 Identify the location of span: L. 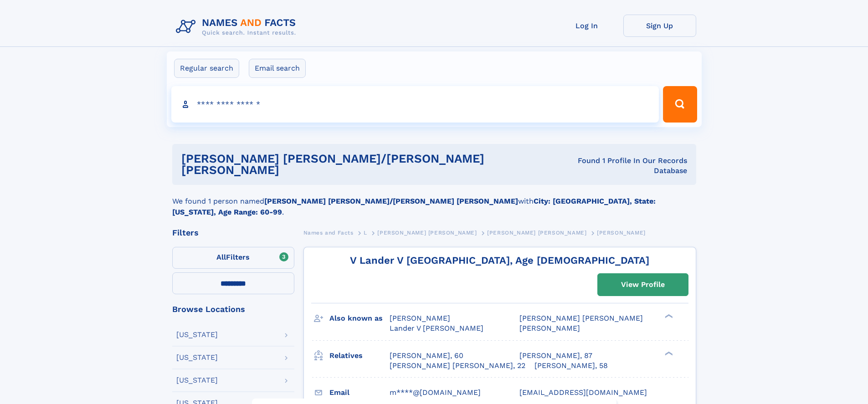
(365, 233).